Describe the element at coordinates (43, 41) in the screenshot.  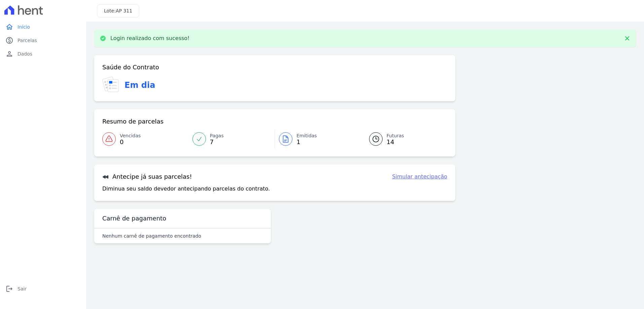
I see `a: paidParcelas` at that location.